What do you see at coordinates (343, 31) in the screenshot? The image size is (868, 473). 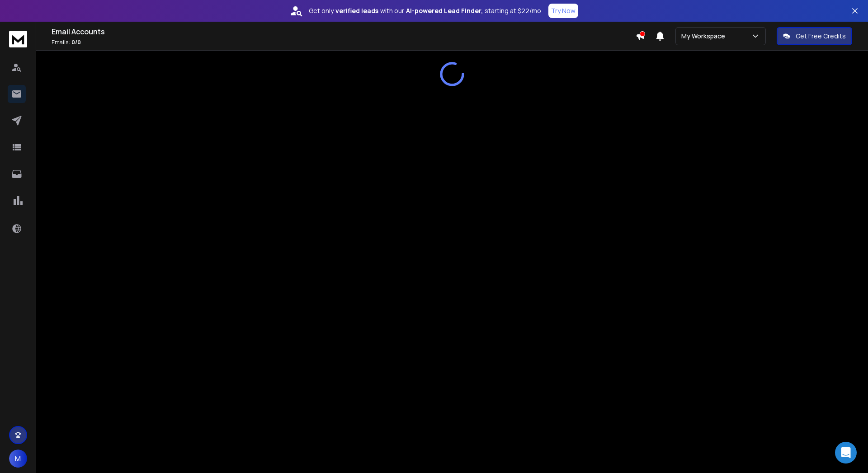 I see `h1: Email Accounts` at bounding box center [343, 31].